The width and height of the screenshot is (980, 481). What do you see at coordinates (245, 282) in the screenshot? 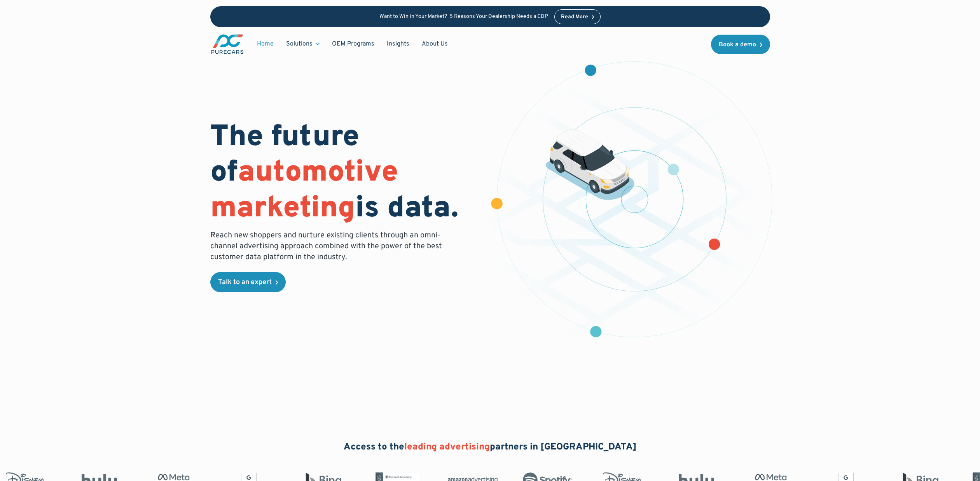
I see `div: Talk to an expert` at bounding box center [245, 282].